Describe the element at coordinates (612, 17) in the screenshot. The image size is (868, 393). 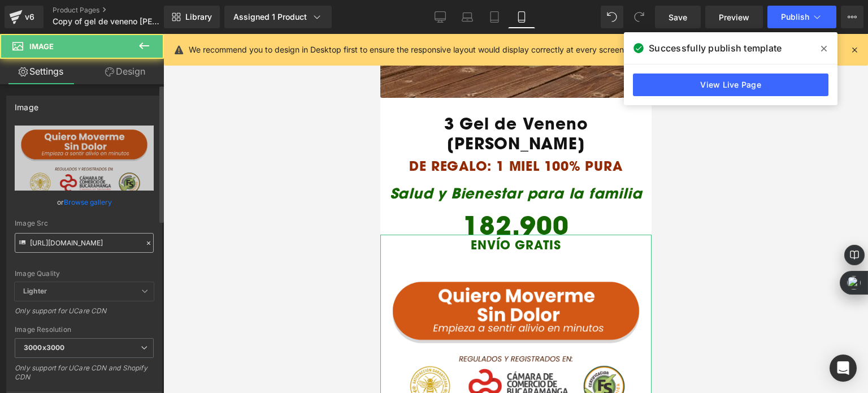
I see `button: Undo` at that location.